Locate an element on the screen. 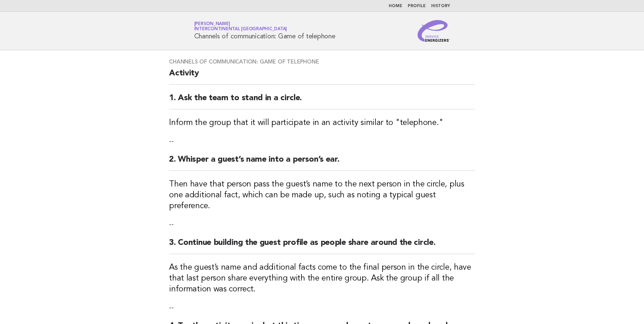 The image size is (644, 324). a: Home is located at coordinates (396, 6).